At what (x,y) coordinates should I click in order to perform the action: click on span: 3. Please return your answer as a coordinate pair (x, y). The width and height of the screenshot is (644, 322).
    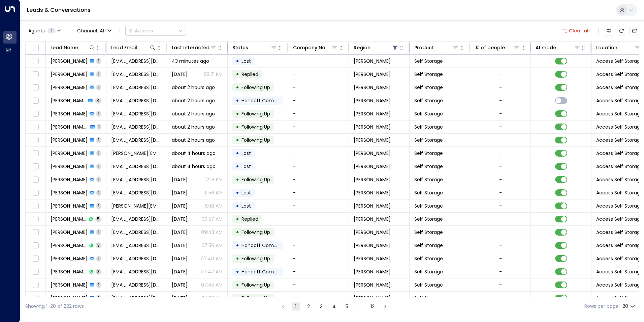
    Looking at the image, I should click on (99, 271).